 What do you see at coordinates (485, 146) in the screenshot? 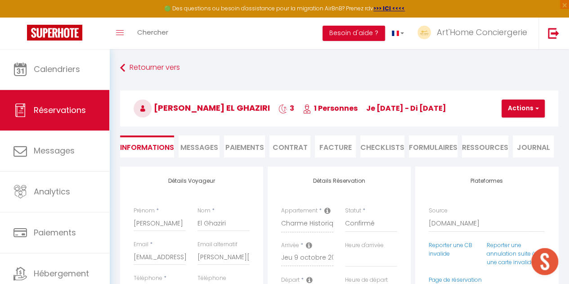
I see `li: Ressources` at bounding box center [485, 146].